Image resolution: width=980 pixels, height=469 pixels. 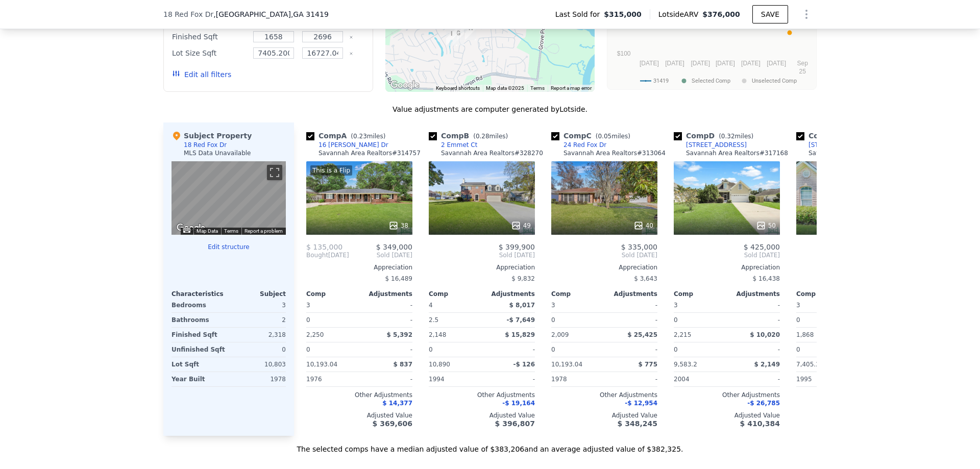 What do you see at coordinates (538, 88) in the screenshot?
I see `a: Terms (opens in new tab)` at bounding box center [538, 88].